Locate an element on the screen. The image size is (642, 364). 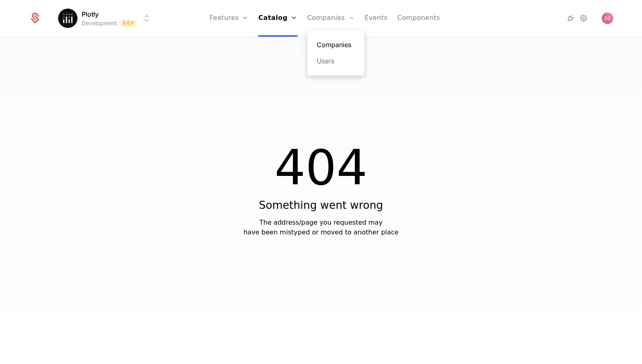
img: Plotly is located at coordinates (68, 18).